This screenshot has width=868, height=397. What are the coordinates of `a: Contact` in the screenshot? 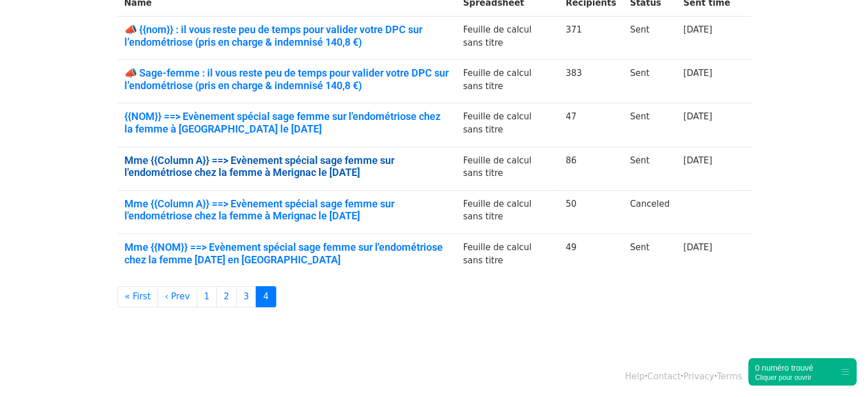 It's located at (663, 376).